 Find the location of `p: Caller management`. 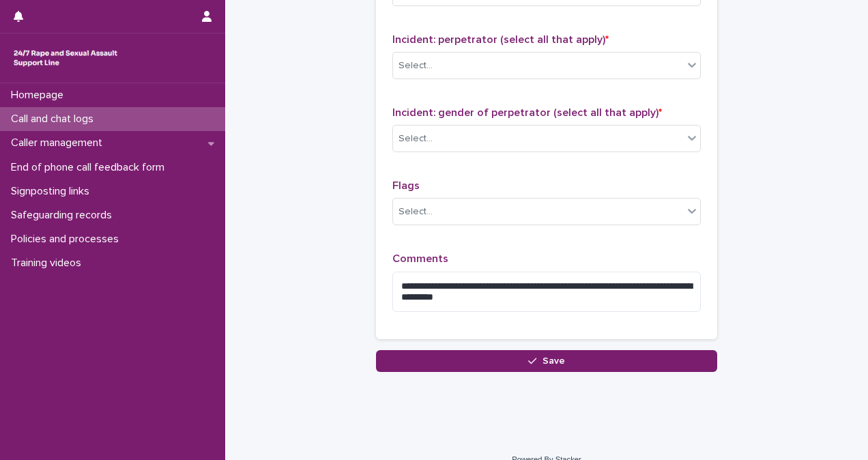

p: Caller management is located at coordinates (59, 143).